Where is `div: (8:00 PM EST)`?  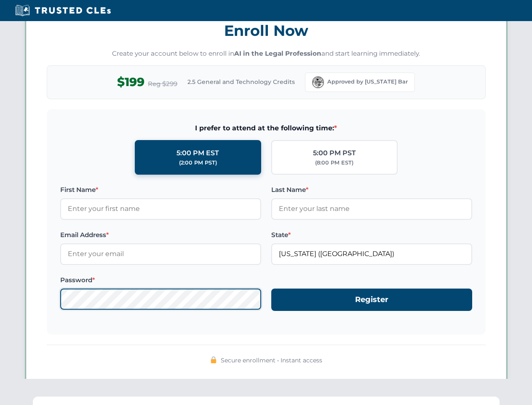 div: (8:00 PM EST) is located at coordinates (334, 163).